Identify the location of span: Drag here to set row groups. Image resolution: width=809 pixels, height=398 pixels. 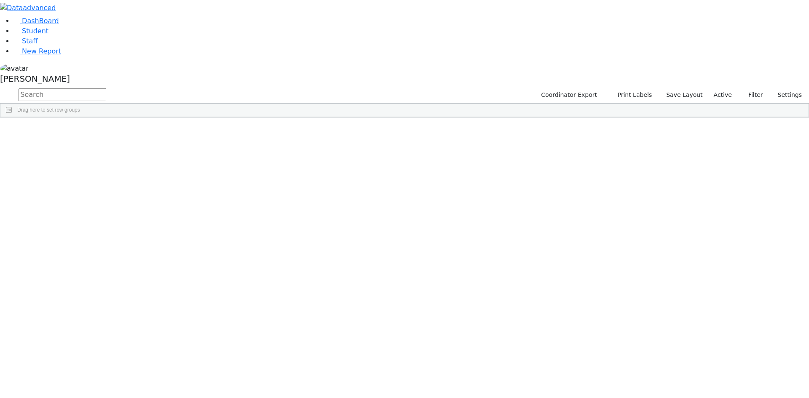
(48, 110).